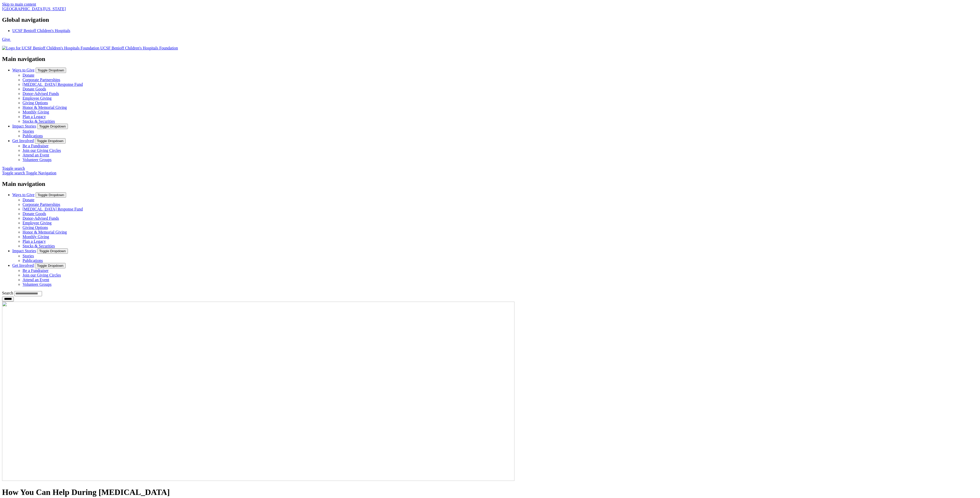  Describe the element at coordinates (19, 4) in the screenshot. I see `a: Skip to main content` at that location.